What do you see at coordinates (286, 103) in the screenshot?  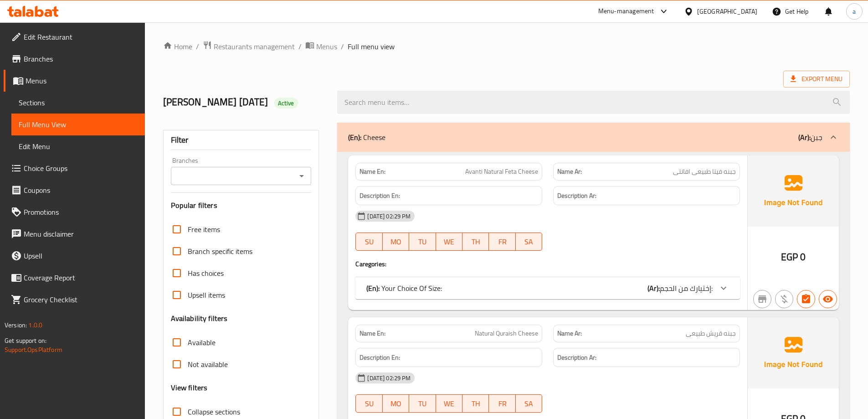 I see `div: Active` at bounding box center [286, 103].